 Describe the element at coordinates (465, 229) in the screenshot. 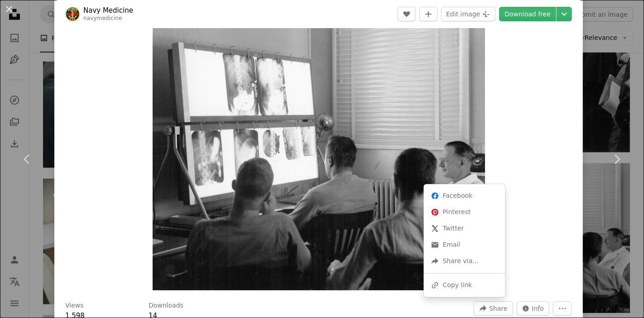

I see `a: Share on Twitter` at that location.